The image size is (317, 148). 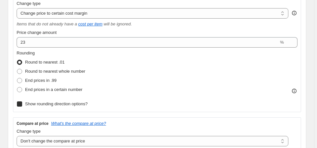 What do you see at coordinates (90, 24) in the screenshot?
I see `a: cost per item` at bounding box center [90, 24].